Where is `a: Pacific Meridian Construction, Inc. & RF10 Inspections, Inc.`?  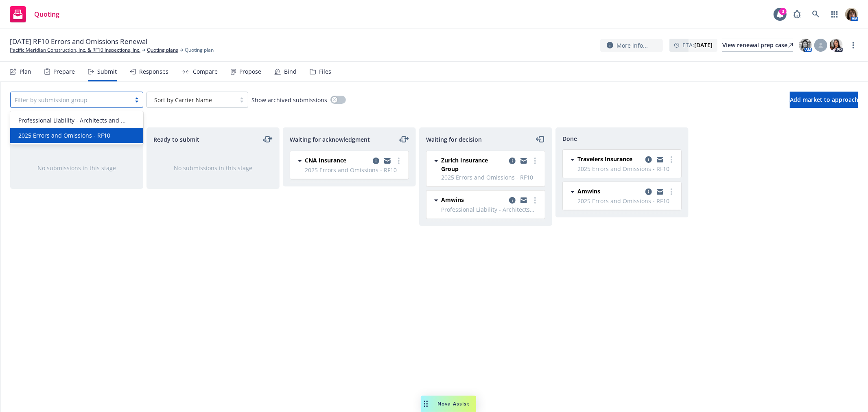 a: Pacific Meridian Construction, Inc. & RF10 Inspections, Inc. is located at coordinates (75, 50).